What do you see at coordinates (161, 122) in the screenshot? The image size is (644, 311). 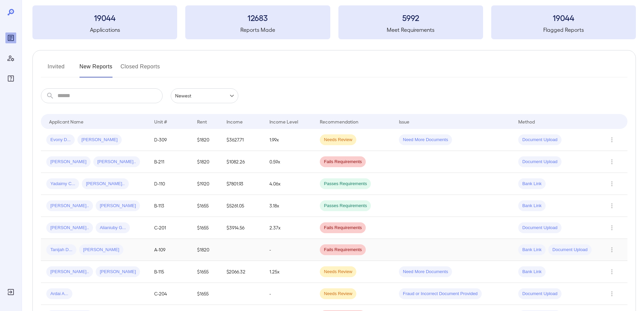 I see `div: Unit #` at bounding box center [161, 122].